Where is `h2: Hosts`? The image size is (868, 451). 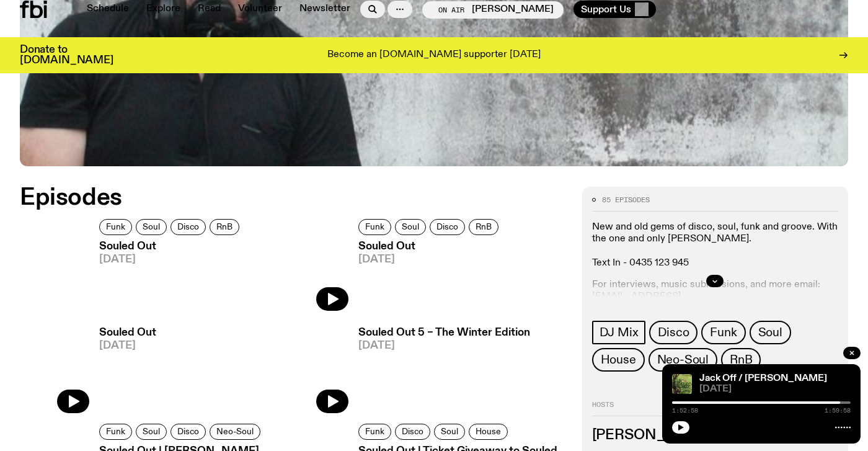 h2: Hosts is located at coordinates (715, 409).